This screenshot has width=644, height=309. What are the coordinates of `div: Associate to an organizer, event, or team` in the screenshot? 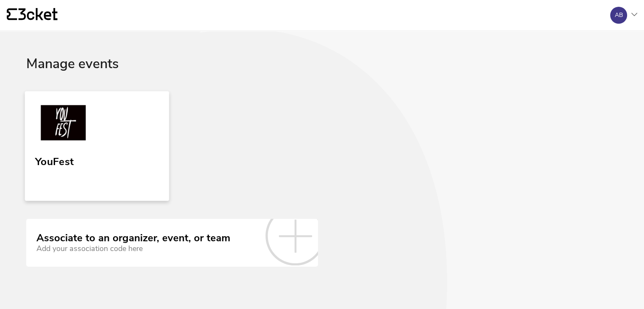 It's located at (133, 238).